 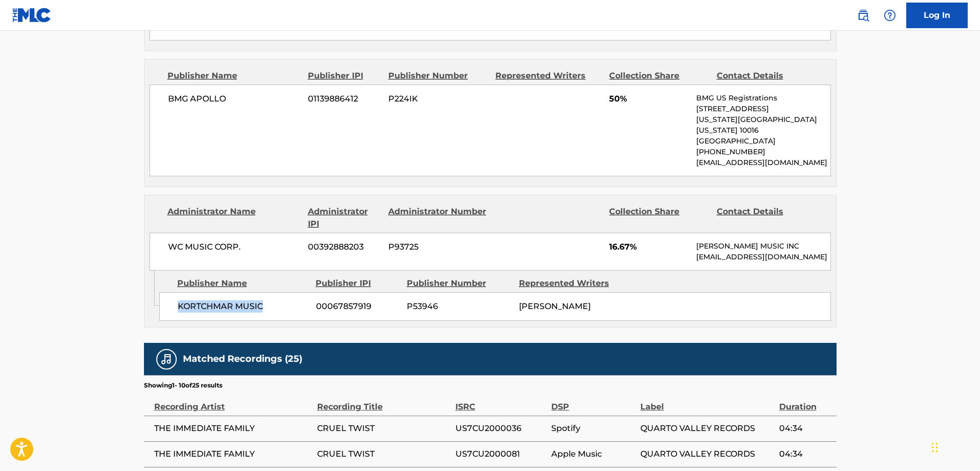 I want to click on div: Administrator Number, so click(x=438, y=218).